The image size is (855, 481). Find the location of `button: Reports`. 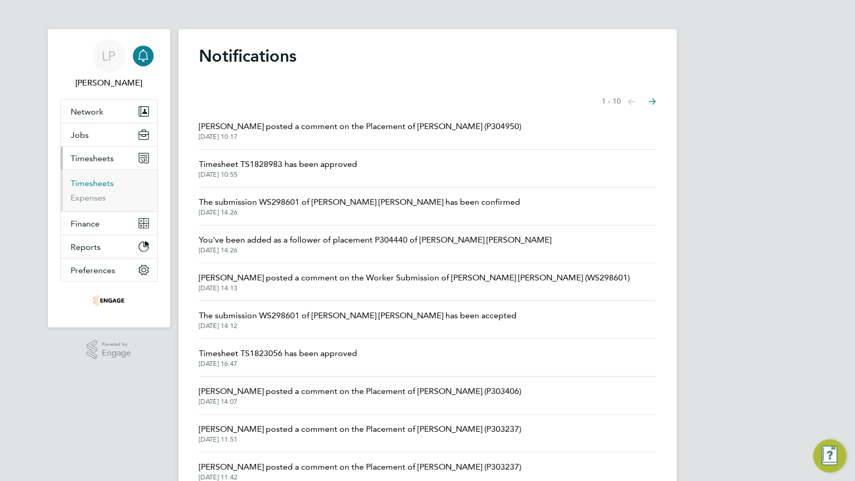

button: Reports is located at coordinates (109, 247).